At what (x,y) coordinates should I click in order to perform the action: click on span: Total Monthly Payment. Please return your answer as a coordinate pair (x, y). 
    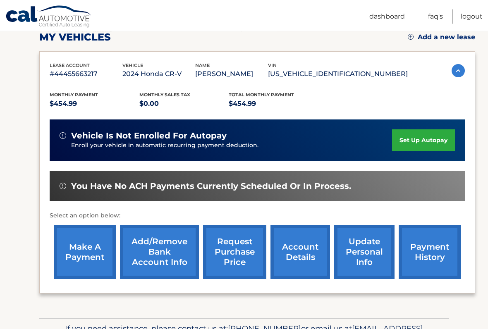
    Looking at the image, I should click on (261, 95).